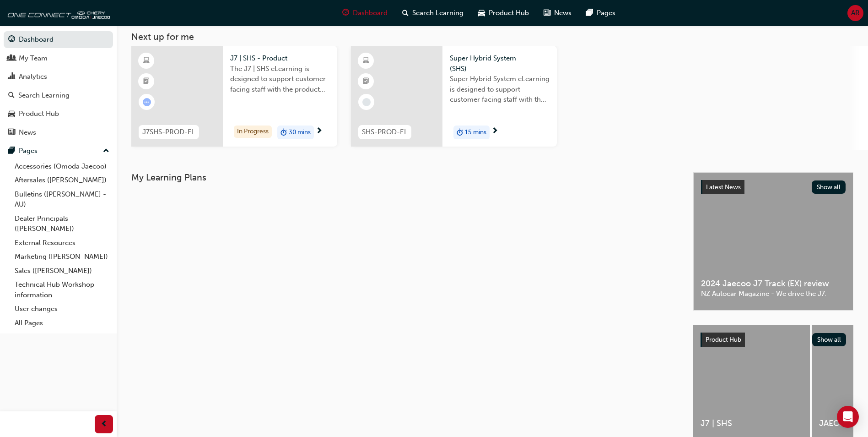  What do you see at coordinates (33, 58) in the screenshot?
I see `div: My Team` at bounding box center [33, 58].